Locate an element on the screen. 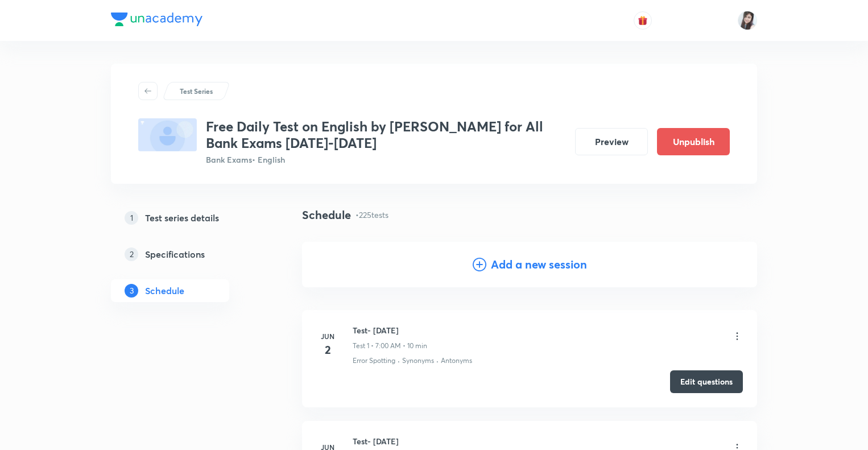 The width and height of the screenshot is (868, 450). a: 2Specifications is located at coordinates (188, 255).